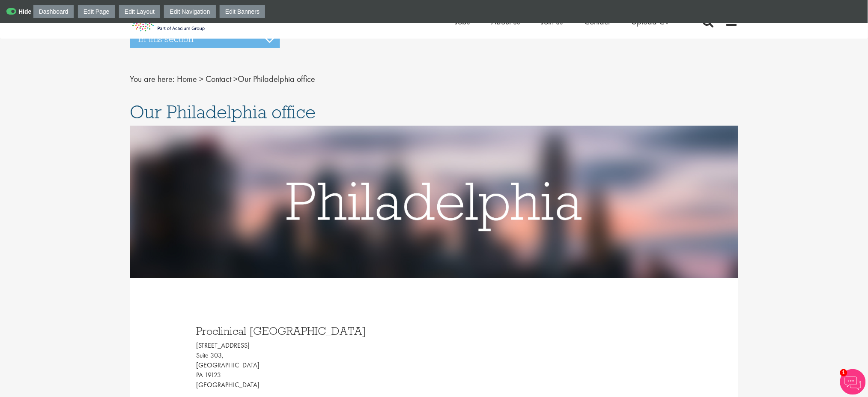 The height and width of the screenshot is (397, 868). What do you see at coordinates (853, 382) in the screenshot?
I see `img: Chatbot` at bounding box center [853, 382].